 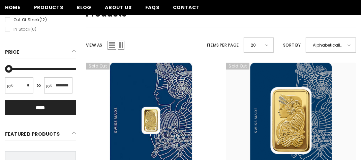 I want to click on a: Contact, so click(x=187, y=9).